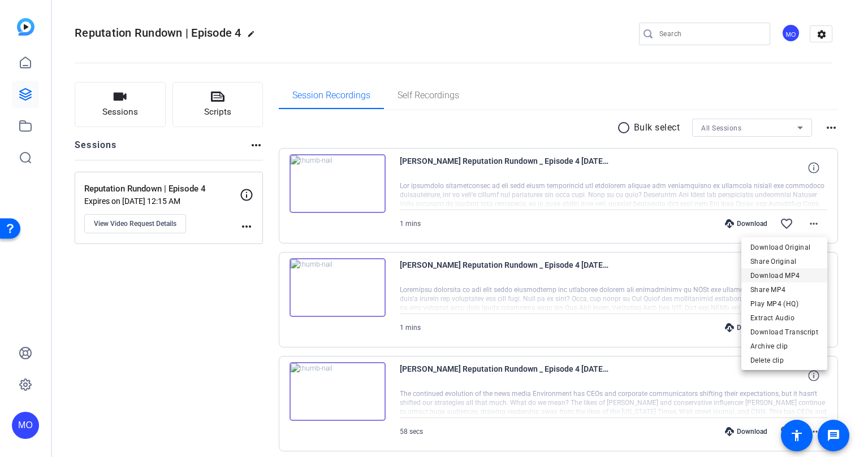 The width and height of the screenshot is (855, 457). What do you see at coordinates (784, 347) in the screenshot?
I see `span: Archive clip` at bounding box center [784, 347].